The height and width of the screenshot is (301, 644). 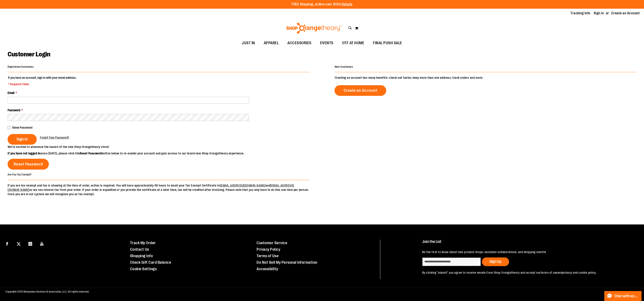 I want to click on span: EVENTS, so click(x=327, y=43).